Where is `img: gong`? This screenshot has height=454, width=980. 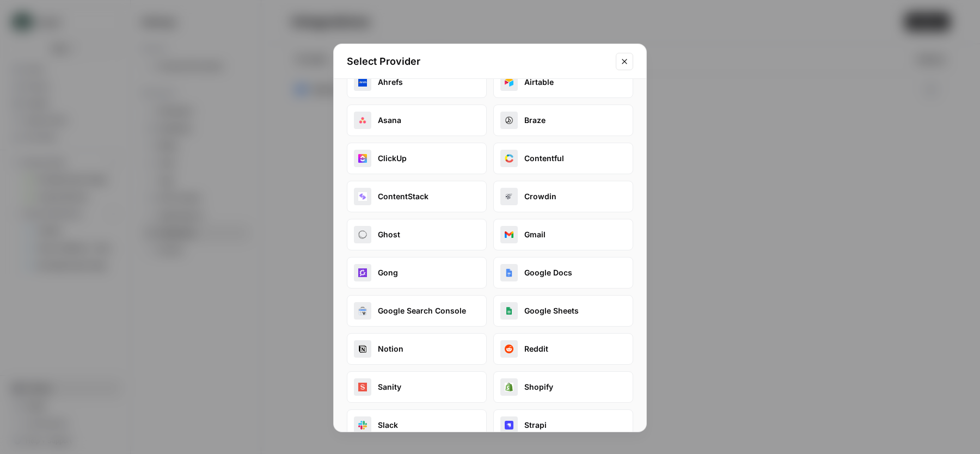
img: gong is located at coordinates (363, 273).